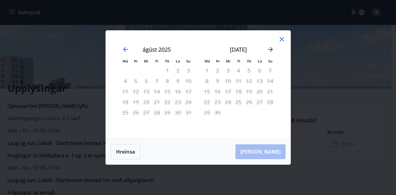  Describe the element at coordinates (136, 113) in the screenshot. I see `td: Not available. þriðjudagur, 26. ágúst 2025` at that location.